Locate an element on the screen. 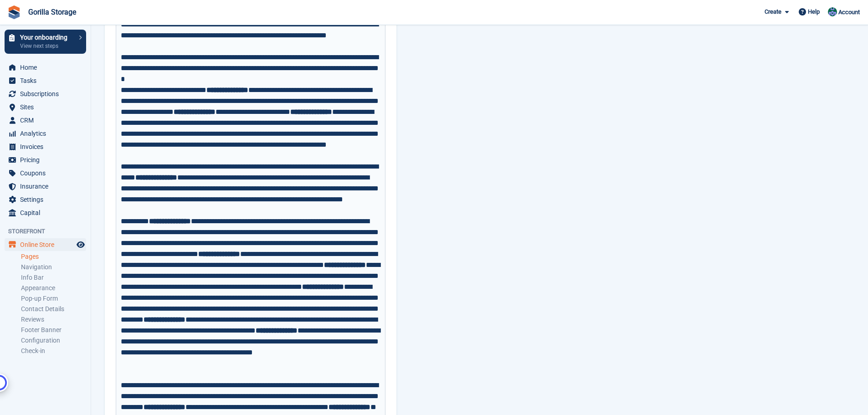 The width and height of the screenshot is (868, 415). span: Storefront is located at coordinates (49, 231).